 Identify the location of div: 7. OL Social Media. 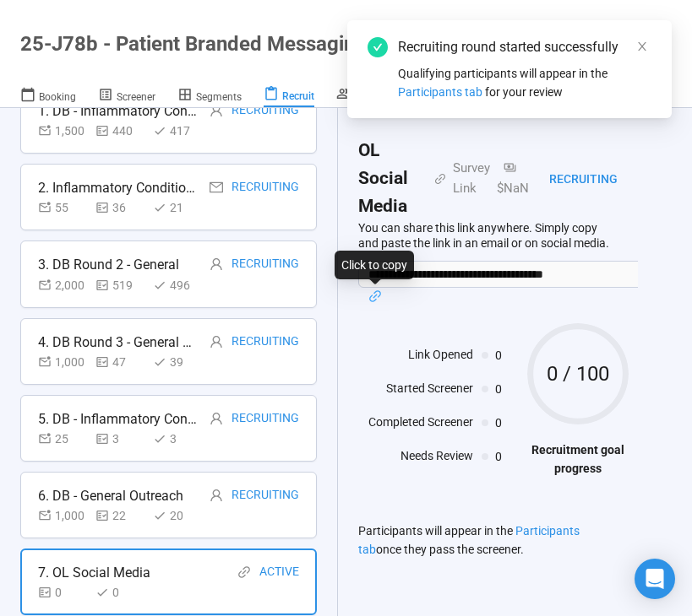
(94, 572).